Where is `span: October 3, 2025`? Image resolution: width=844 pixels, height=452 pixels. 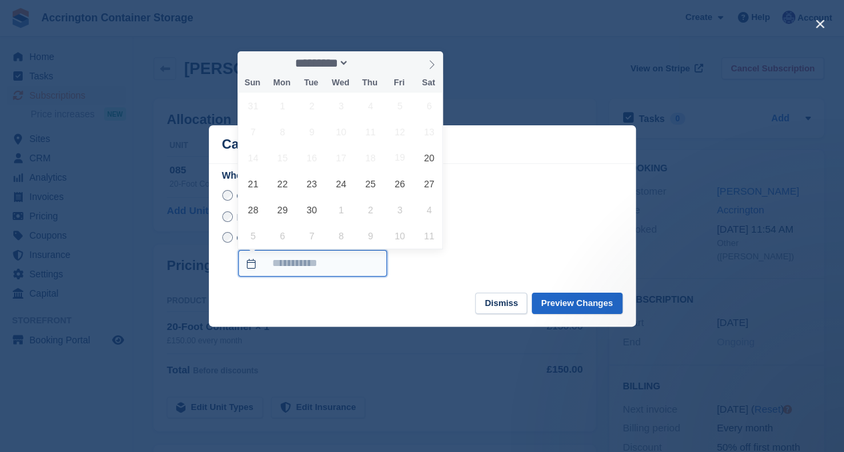
span: October 3, 2025 is located at coordinates (400, 209).